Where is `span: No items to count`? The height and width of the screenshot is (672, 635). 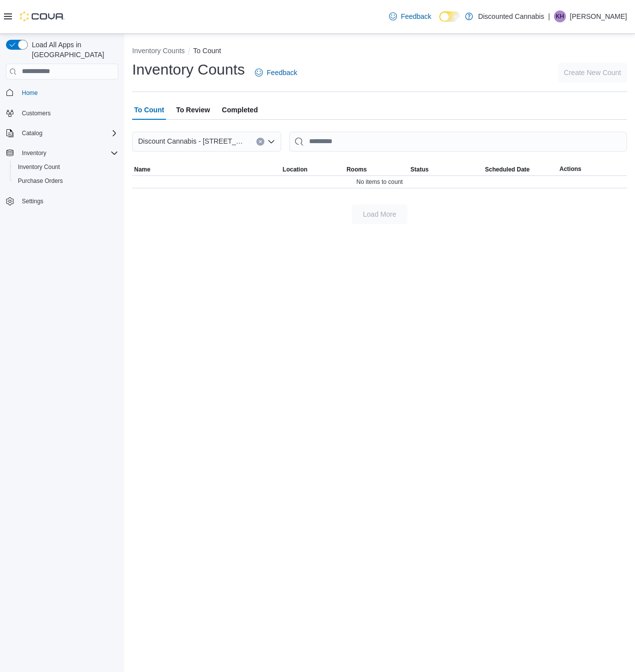 span: No items to count is located at coordinates (379, 182).